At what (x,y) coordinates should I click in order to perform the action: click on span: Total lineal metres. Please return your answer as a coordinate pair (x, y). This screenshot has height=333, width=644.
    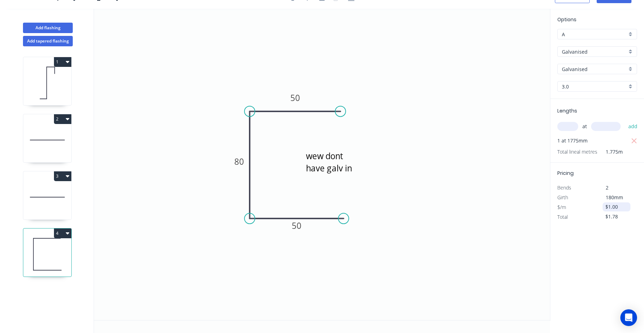
    Looking at the image, I should click on (577, 152).